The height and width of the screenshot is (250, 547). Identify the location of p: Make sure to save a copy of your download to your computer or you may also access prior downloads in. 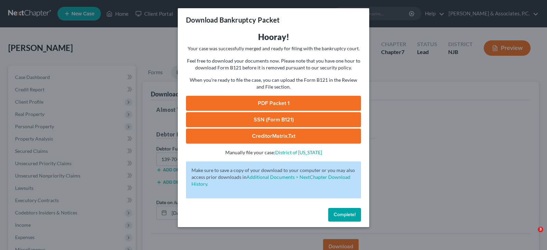
(273, 177).